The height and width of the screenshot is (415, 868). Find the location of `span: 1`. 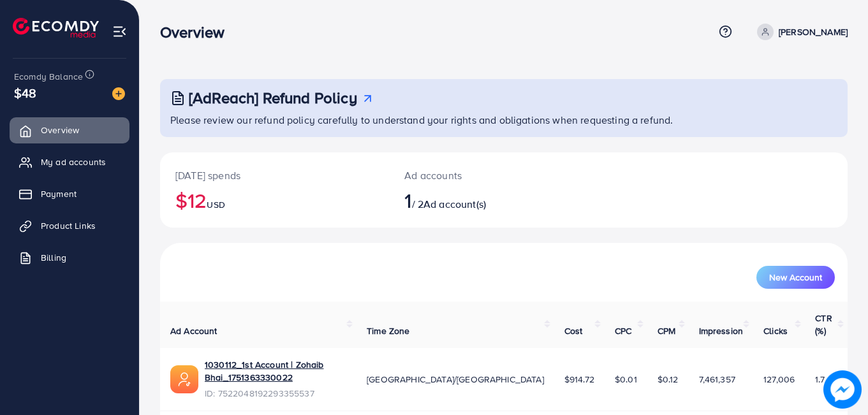

span: 1 is located at coordinates (408, 200).